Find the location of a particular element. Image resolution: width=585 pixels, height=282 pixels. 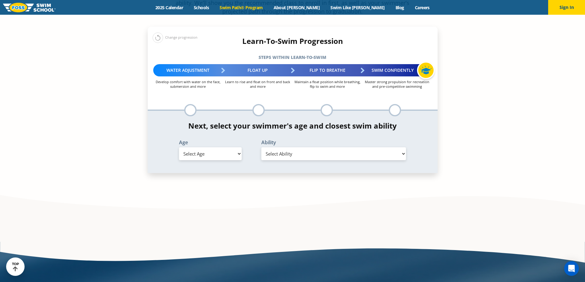

img: FOSS Swim School Logo is located at coordinates (29, 7).